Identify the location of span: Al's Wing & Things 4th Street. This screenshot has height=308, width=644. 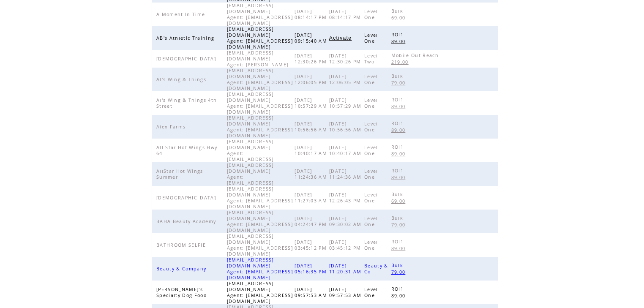
(186, 103).